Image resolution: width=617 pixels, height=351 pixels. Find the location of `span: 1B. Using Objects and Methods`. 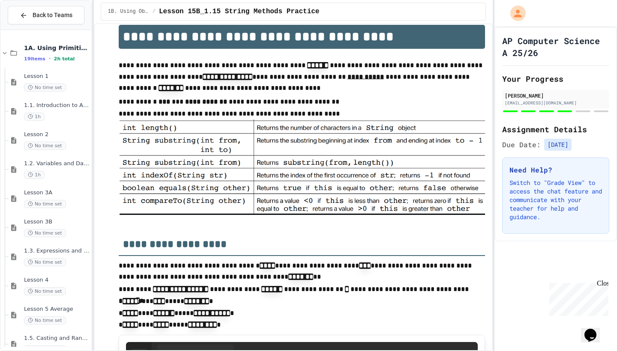

span: 1B. Using Objects and Methods is located at coordinates (129, 12).